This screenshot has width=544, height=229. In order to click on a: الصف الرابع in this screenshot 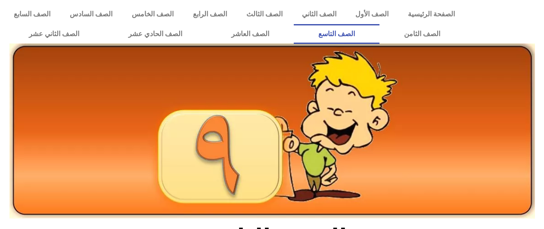, I will do `click(210, 14)`.